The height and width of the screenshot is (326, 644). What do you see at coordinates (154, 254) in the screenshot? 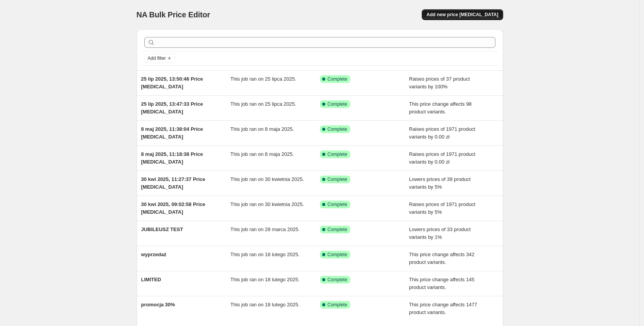
I see `span: wyprzedaż` at bounding box center [154, 254].